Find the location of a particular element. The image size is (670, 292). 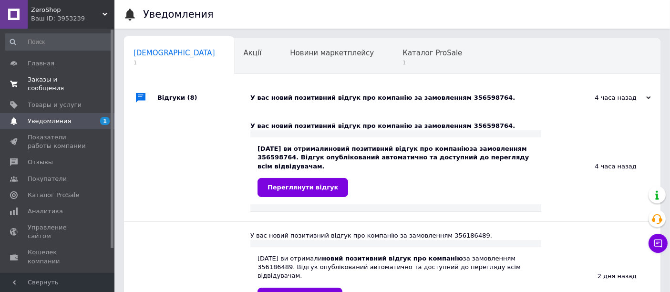

div: Ваш ID: 3953239 is located at coordinates (72, 19).